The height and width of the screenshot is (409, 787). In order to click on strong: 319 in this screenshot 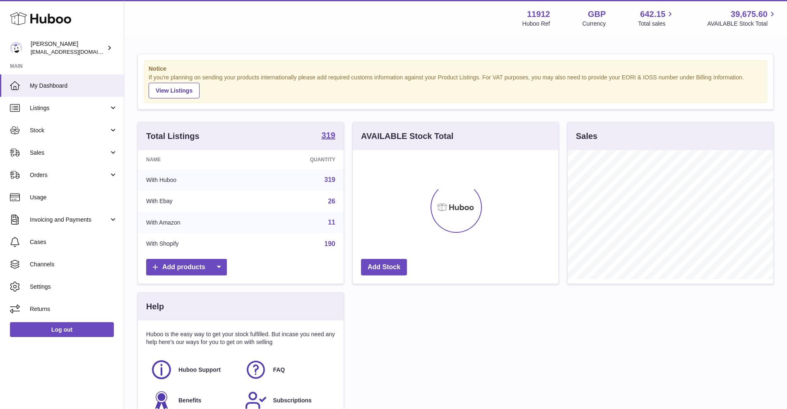, I will do `click(328, 135)`.